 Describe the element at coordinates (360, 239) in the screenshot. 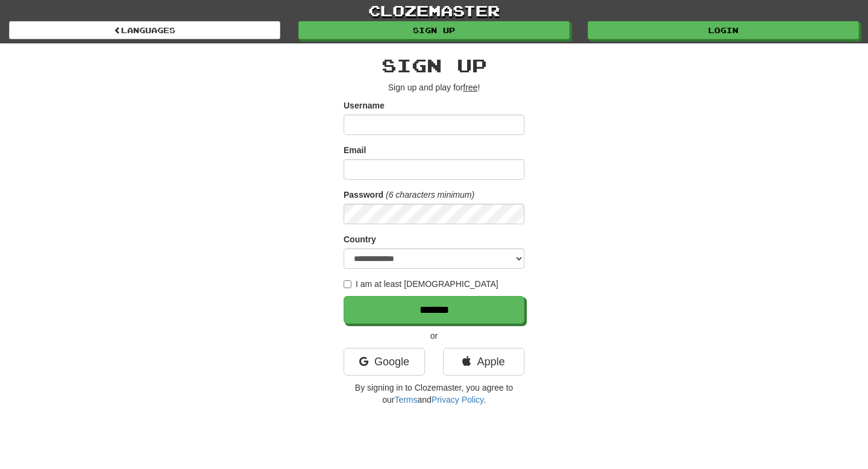

I see `label: Country` at that location.